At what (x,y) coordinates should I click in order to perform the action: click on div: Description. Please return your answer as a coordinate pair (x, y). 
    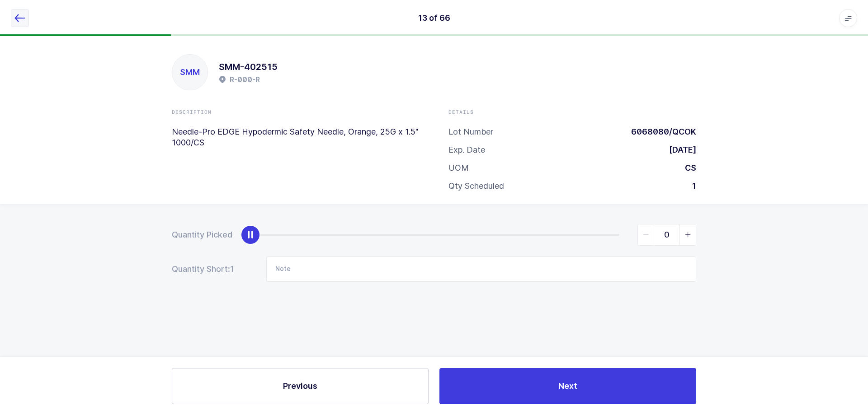
    Looking at the image, I should click on (296, 112).